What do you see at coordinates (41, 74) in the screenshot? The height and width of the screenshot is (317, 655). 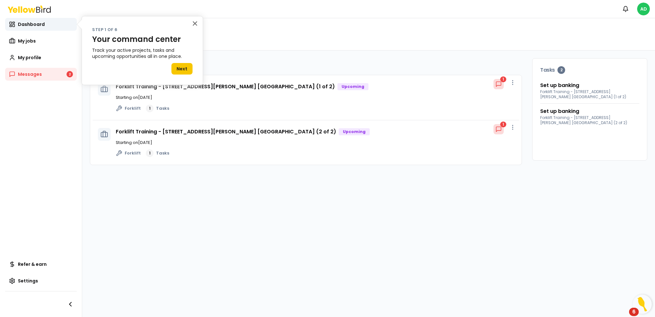 I see `a: Messages2` at bounding box center [41, 74].